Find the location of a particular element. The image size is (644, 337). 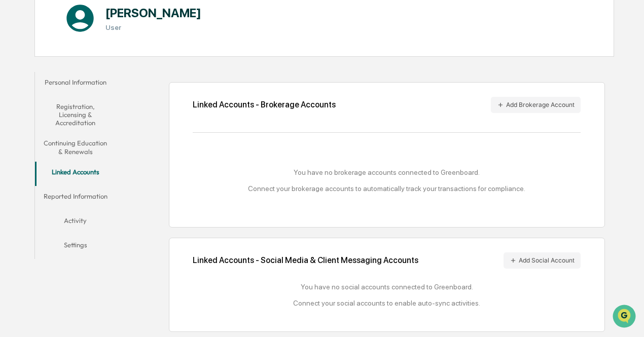

span: Preclearance is located at coordinates (43, 132).